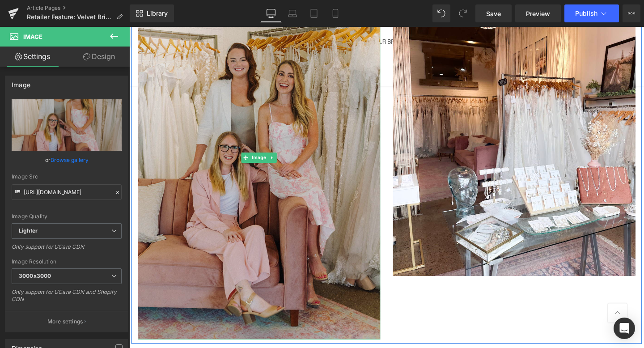  Describe the element at coordinates (99, 56) in the screenshot. I see `a: Design` at that location.